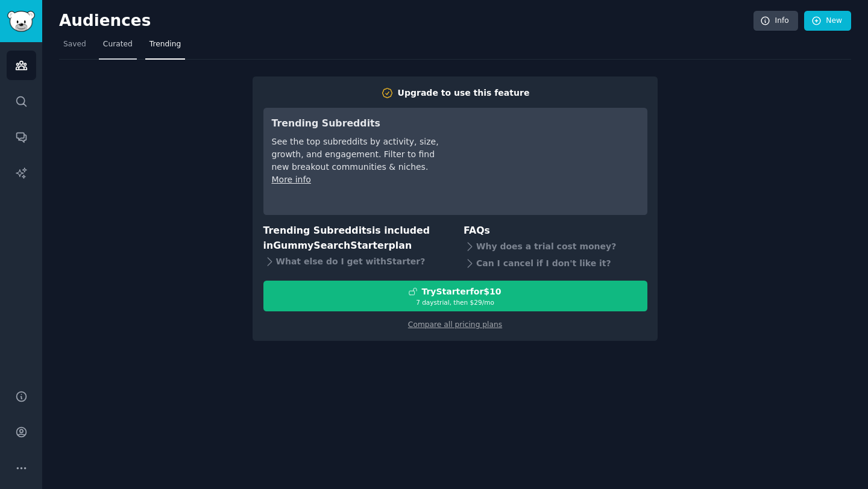  I want to click on a: Curated, so click(117, 47).